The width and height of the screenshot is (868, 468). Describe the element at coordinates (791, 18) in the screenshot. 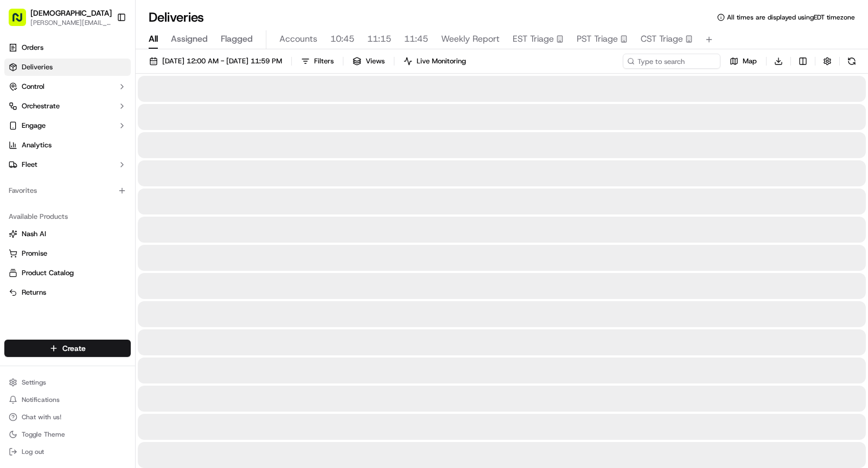

I see `span: All times are displayed using EDT timezone` at that location.